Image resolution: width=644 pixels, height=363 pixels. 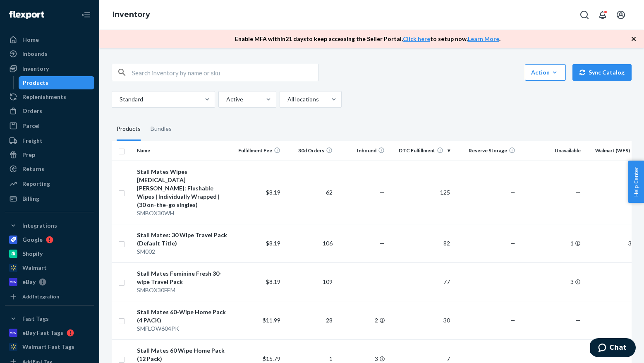 What do you see at coordinates (182, 278) in the screenshot?
I see `div: Stall Mates Feminine Fresh 30-wipe Travel Pack` at bounding box center [182, 278].